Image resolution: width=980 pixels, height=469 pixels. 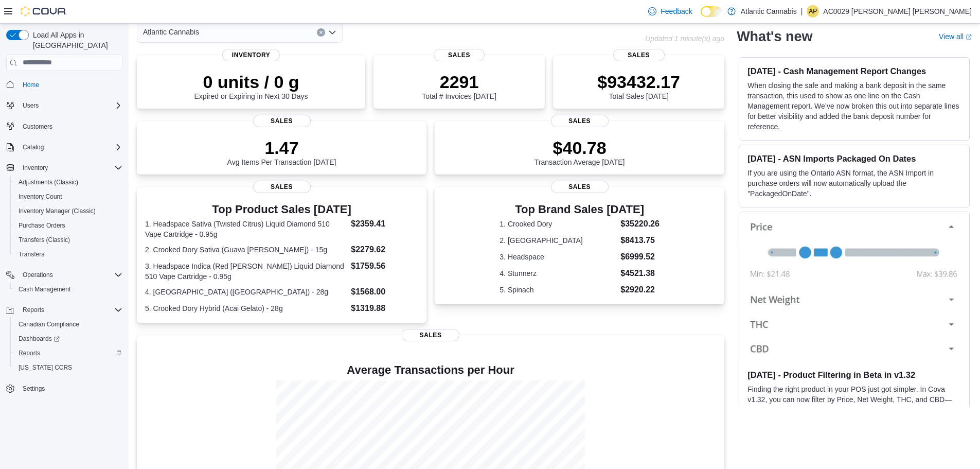 I want to click on a: Inventory Manager (Classic), so click(x=57, y=211).